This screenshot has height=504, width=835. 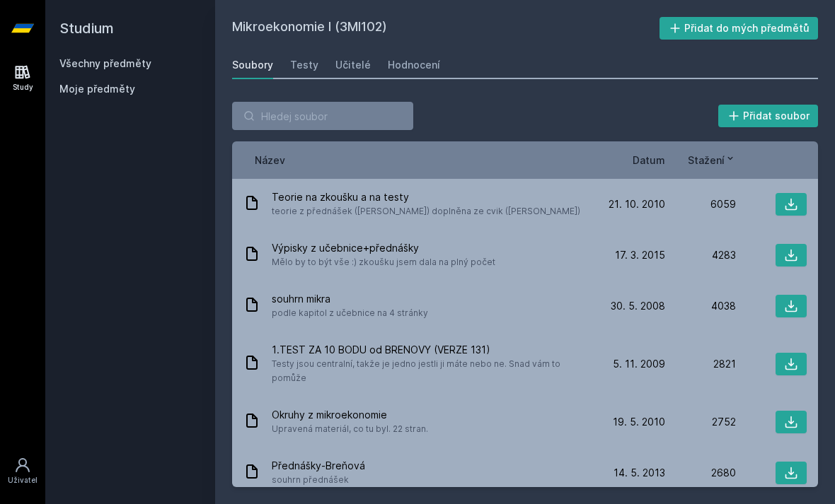 I want to click on a: Všechny předměty, so click(x=106, y=63).